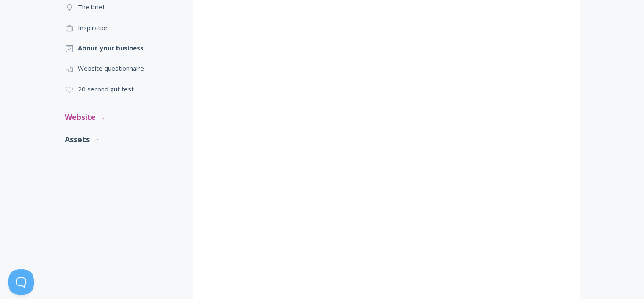  I want to click on a: Inspiration, so click(121, 27).